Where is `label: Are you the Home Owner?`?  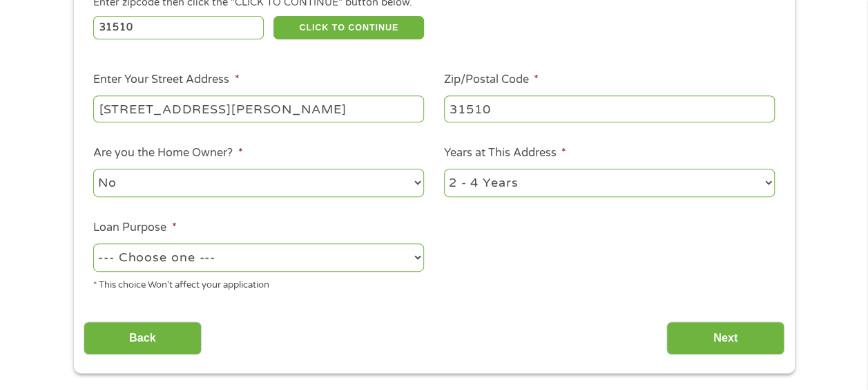 label: Are you the Home Owner? is located at coordinates (167, 153).